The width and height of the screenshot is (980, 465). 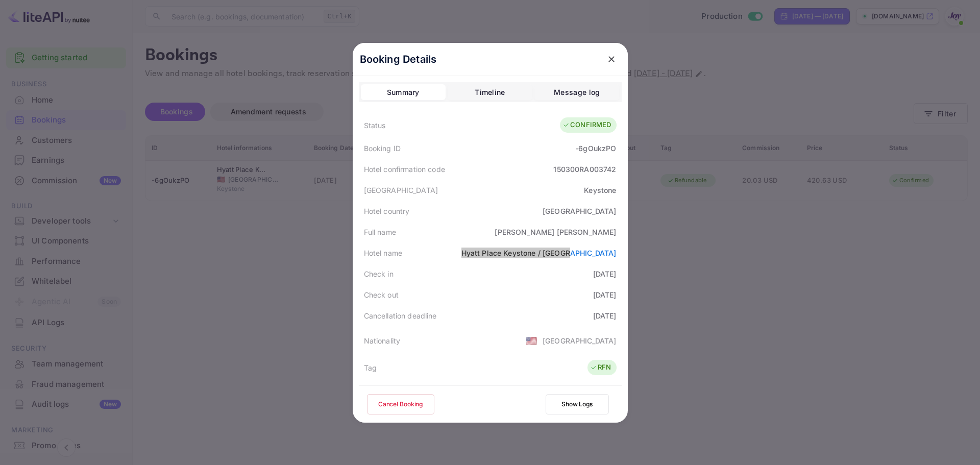 What do you see at coordinates (578, 404) in the screenshot?
I see `button: Show Logs` at bounding box center [578, 404].